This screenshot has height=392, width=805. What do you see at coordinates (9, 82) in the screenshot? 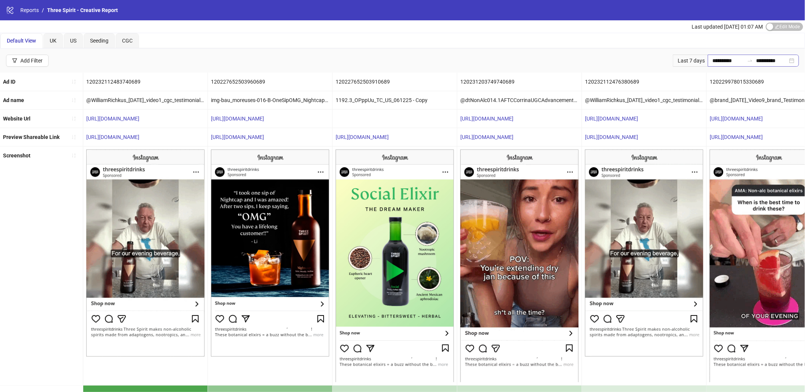
I see `b: Ad ID` at bounding box center [9, 82].